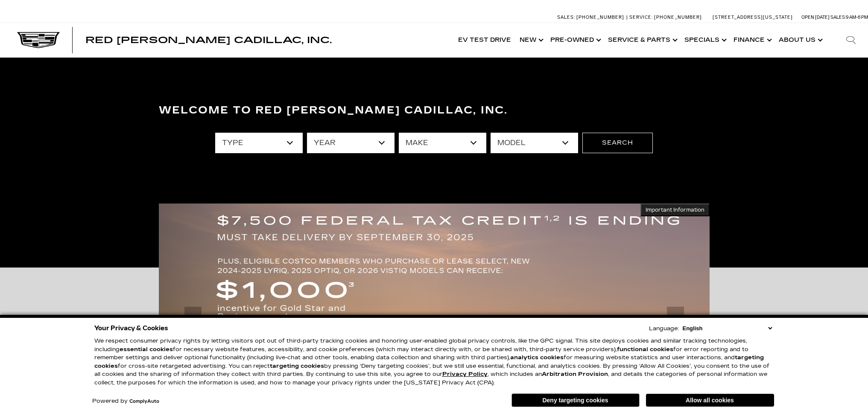  What do you see at coordinates (645, 349) in the screenshot?
I see `strong: functional cookies` at bounding box center [645, 349].